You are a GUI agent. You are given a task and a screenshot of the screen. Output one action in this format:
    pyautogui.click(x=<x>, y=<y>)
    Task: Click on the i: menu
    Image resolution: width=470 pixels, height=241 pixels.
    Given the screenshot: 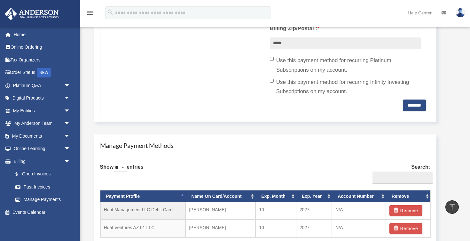 What is the action you would take?
    pyautogui.click(x=90, y=13)
    